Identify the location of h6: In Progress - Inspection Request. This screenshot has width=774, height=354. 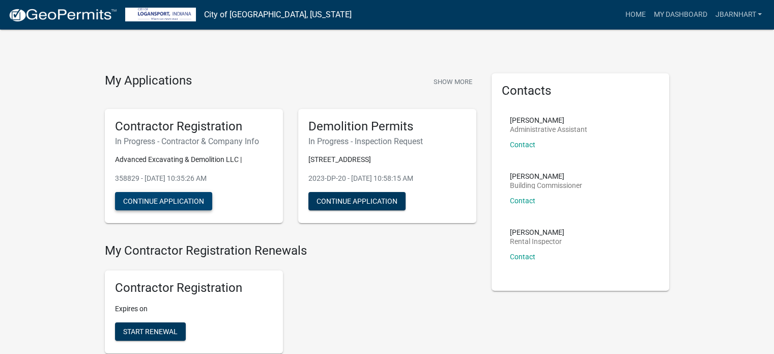
(387, 141).